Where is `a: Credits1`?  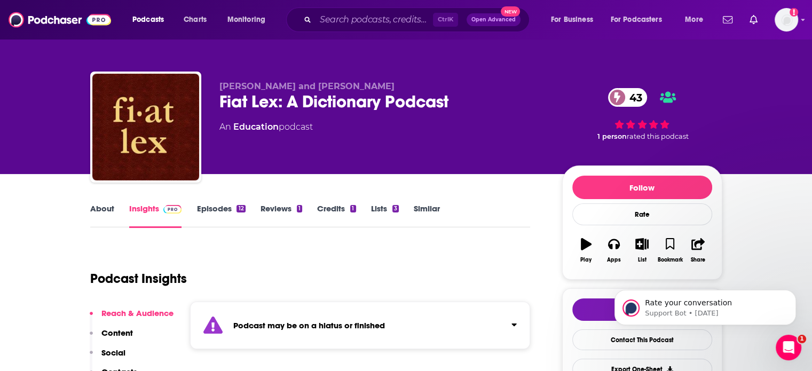 a: Credits1 is located at coordinates (336, 216).